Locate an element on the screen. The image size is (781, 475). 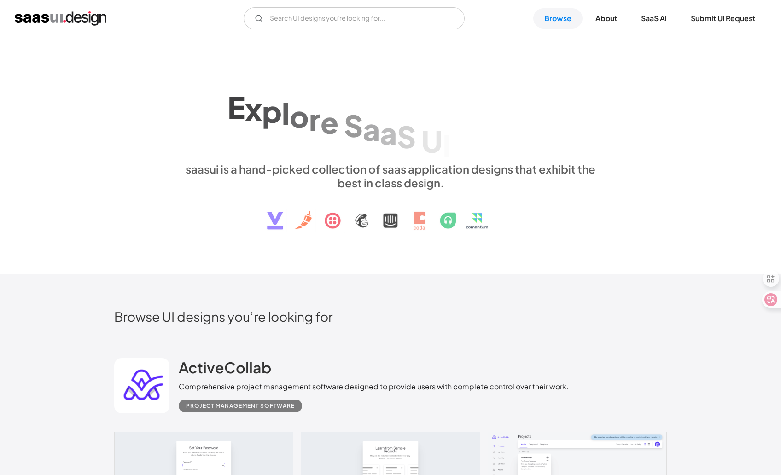
a: Submit UI Request is located at coordinates (723, 18).